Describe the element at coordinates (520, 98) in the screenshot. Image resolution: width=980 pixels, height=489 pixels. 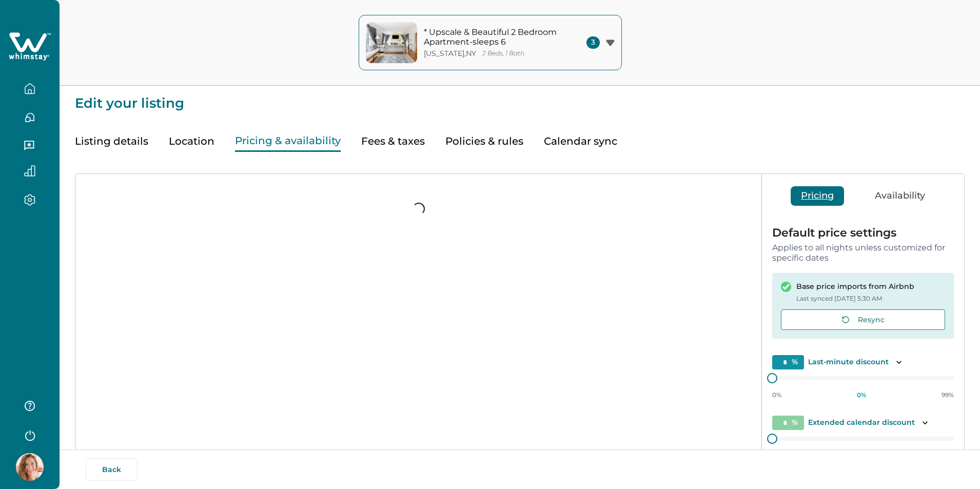
I see `p: Edit your listing` at that location.